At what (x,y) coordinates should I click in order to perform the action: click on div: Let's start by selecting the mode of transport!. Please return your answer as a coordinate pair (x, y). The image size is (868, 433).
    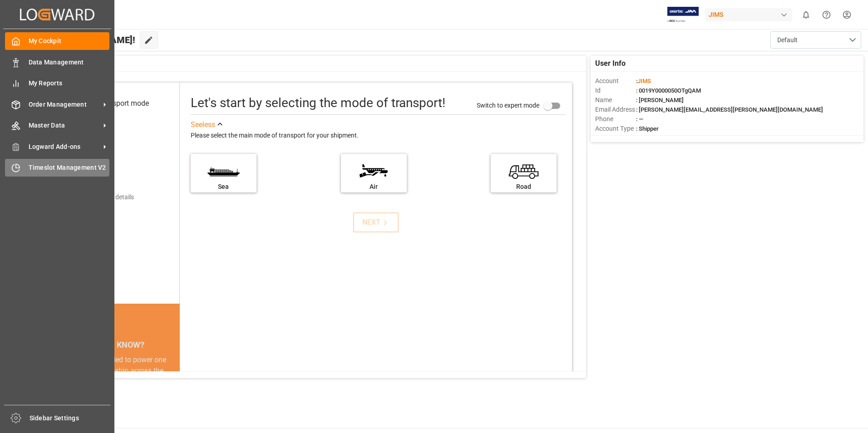
    Looking at the image, I should click on (318, 103).